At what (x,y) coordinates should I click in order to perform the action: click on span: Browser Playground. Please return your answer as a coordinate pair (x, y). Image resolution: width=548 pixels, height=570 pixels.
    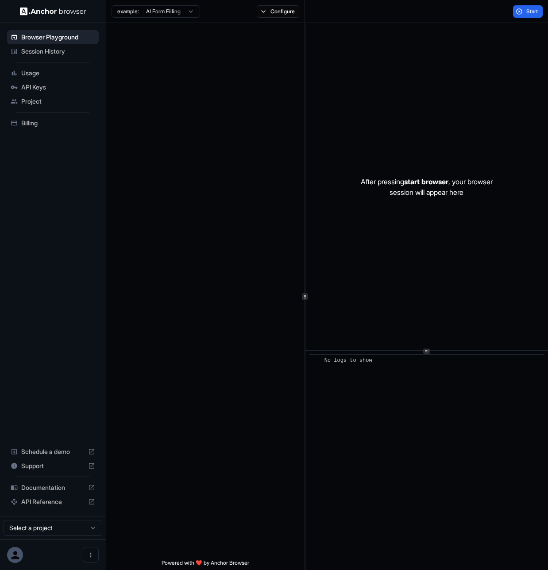
    Looking at the image, I should click on (58, 37).